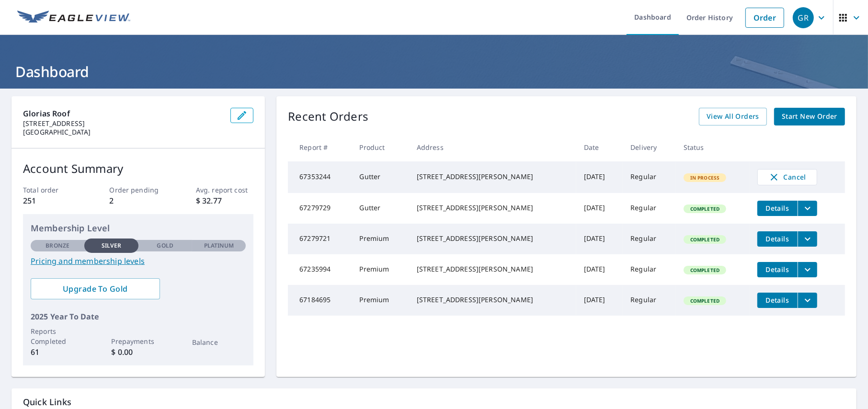 This screenshot has width=868, height=409. What do you see at coordinates (733, 116) in the screenshot?
I see `span: View All Orders` at bounding box center [733, 116].